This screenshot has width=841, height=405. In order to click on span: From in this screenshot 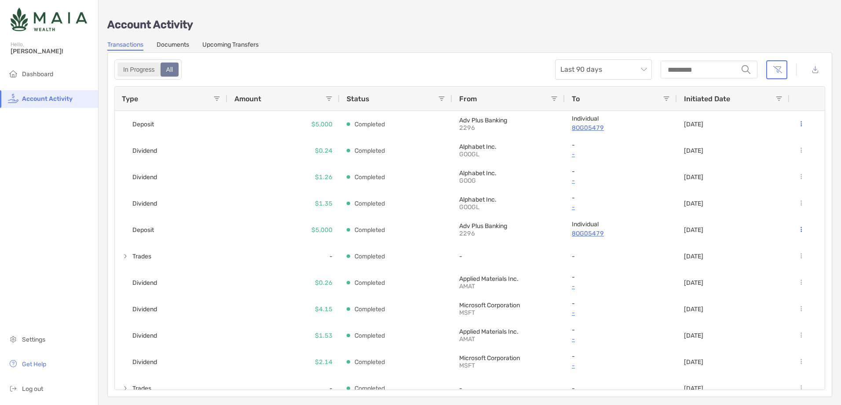, I will do `click(468, 98)`.